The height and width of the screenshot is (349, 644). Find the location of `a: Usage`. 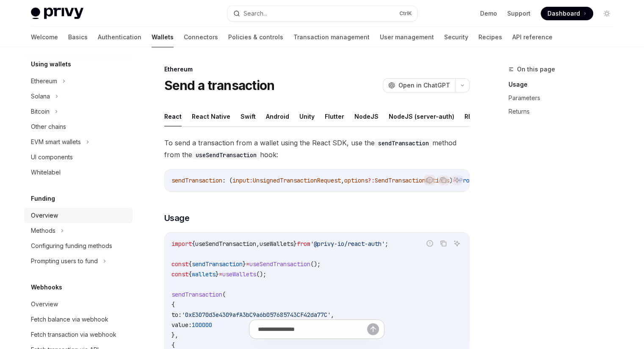

a: Usage is located at coordinates (564, 84).